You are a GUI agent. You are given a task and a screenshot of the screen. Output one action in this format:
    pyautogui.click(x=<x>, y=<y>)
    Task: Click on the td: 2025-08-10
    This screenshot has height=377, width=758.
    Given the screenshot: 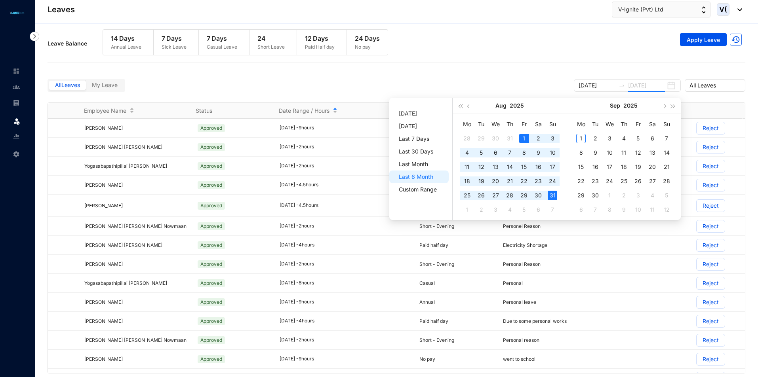 What is the action you would take?
    pyautogui.click(x=553, y=153)
    